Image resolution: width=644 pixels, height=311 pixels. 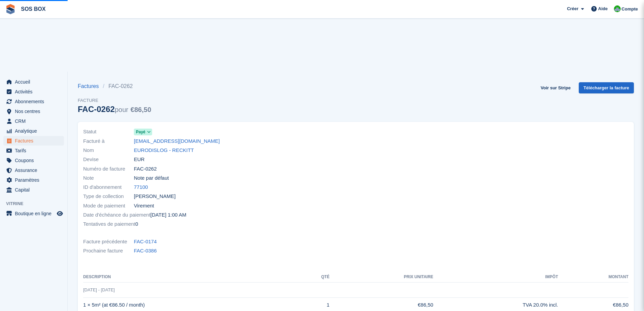 What do you see at coordinates (314, 277) in the screenshot?
I see `th: Qté` at bounding box center [314, 277].